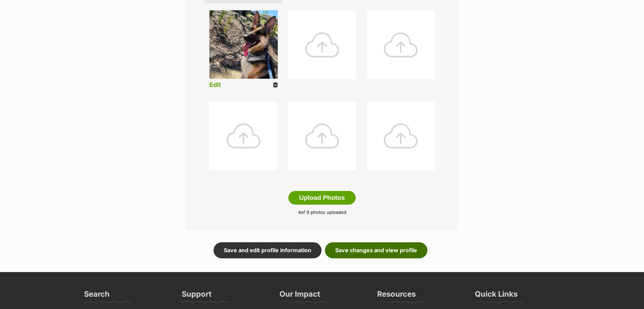 This screenshot has height=309, width=644. Describe the element at coordinates (496, 296) in the screenshot. I see `h3: Quick Links` at that location.